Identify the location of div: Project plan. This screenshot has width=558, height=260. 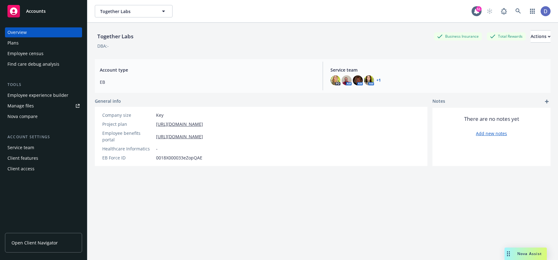
(128, 124).